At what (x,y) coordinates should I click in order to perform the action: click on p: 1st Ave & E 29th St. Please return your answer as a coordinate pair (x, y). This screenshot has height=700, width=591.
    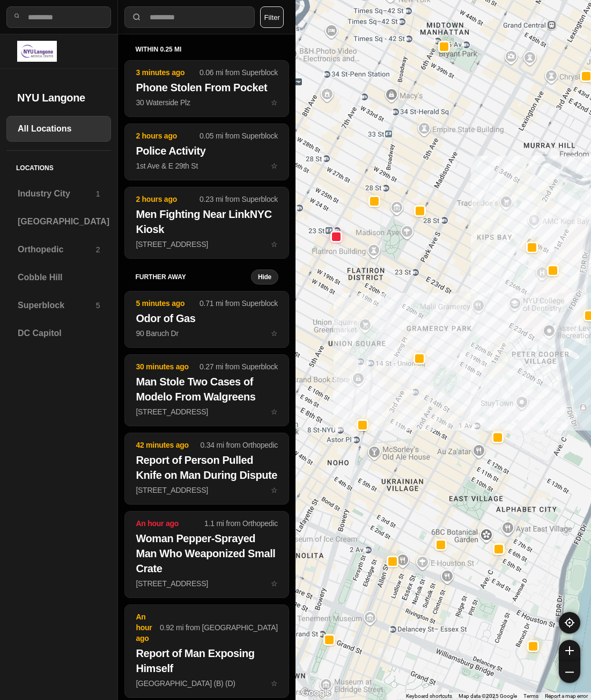
    Looking at the image, I should click on (206, 166).